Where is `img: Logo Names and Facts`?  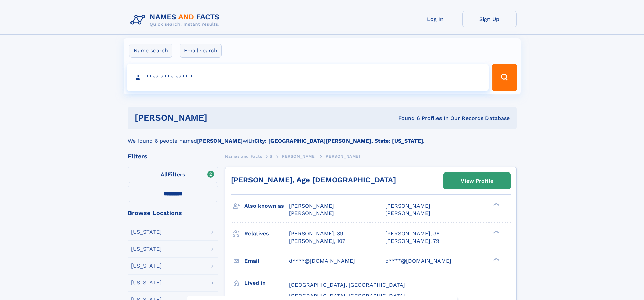 img: Logo Names and Facts is located at coordinates (177, 20).